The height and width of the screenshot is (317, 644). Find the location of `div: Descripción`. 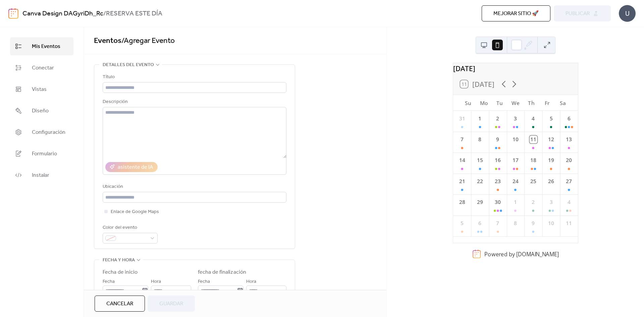

div: Descripción is located at coordinates (193, 102).